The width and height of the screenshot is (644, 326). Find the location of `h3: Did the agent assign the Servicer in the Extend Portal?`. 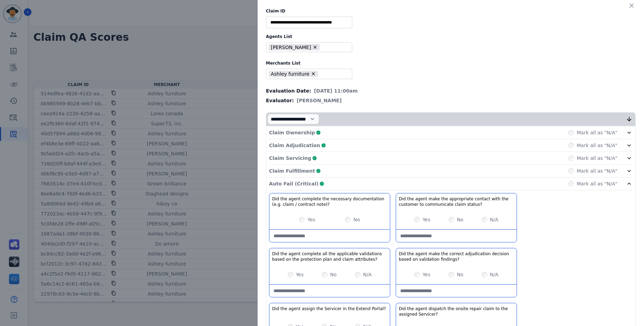

h3: Did the agent assign the Servicer in the Extend Portal? is located at coordinates (329, 309).